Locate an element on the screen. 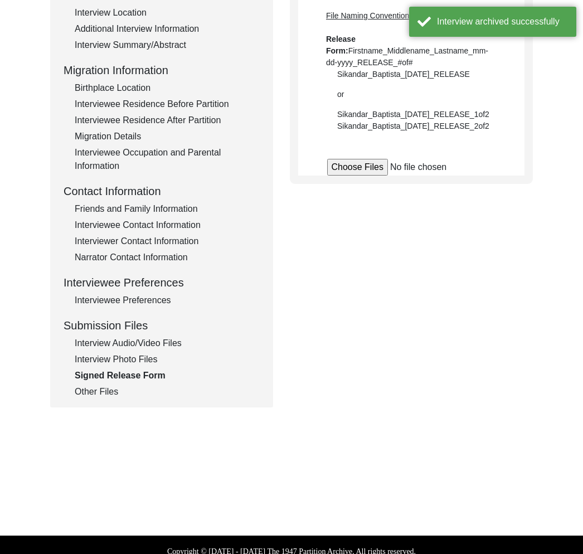  div: Interview Summary/Abstract is located at coordinates (167, 45).